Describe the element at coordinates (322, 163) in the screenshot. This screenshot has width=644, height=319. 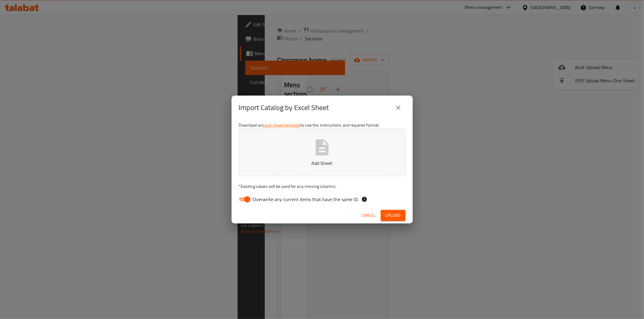
I see `div: Download an to see the instructions and required format.` at that location.